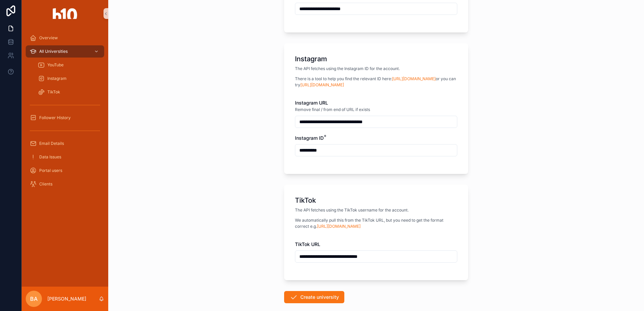 The height and width of the screenshot is (311, 644). I want to click on a: Portal users, so click(65, 171).